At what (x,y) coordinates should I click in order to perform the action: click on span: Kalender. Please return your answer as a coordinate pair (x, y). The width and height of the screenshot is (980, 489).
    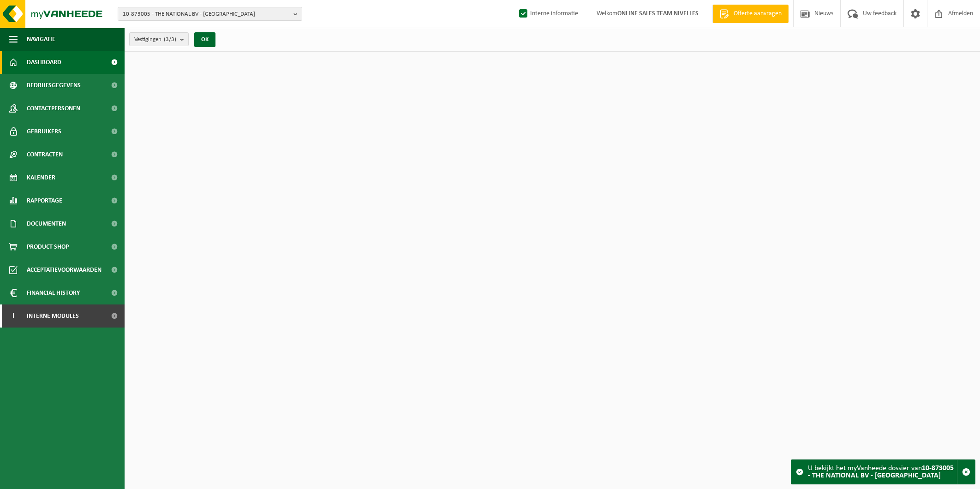
    Looking at the image, I should click on (41, 178).